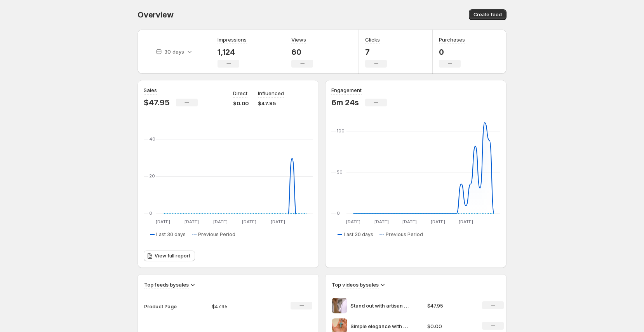 The width and height of the screenshot is (644, 332). Describe the element at coordinates (346, 90) in the screenshot. I see `h3: Engagement` at that location.